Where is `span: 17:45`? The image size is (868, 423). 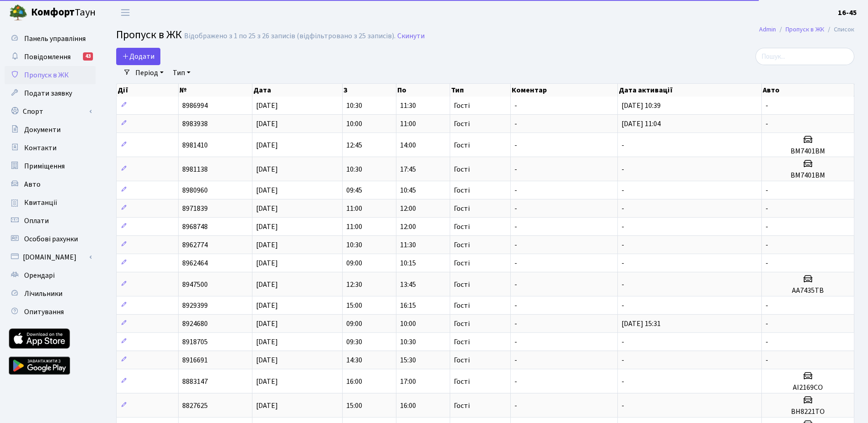
span: 17:45 is located at coordinates (408, 169).